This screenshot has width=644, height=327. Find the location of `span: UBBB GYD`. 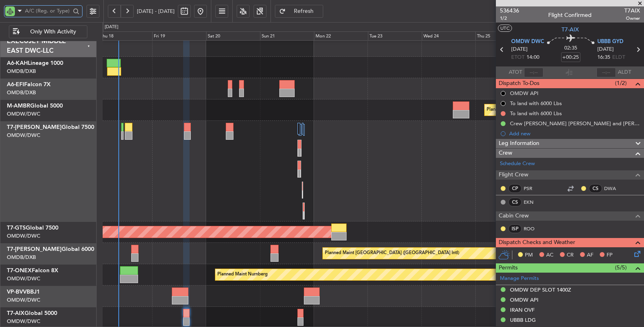

span: UBBB GYD is located at coordinates (610, 42).